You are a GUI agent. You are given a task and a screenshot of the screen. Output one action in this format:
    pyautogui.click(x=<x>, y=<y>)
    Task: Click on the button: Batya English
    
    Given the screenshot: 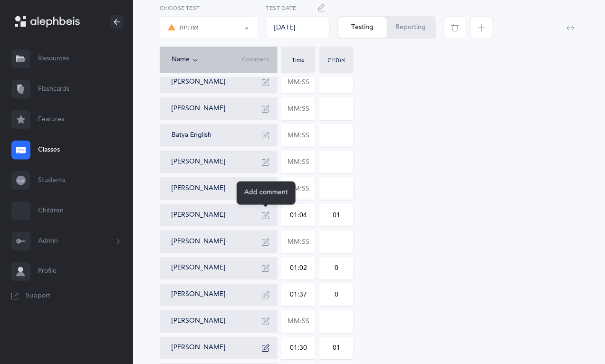 What is the action you would take?
    pyautogui.click(x=191, y=136)
    